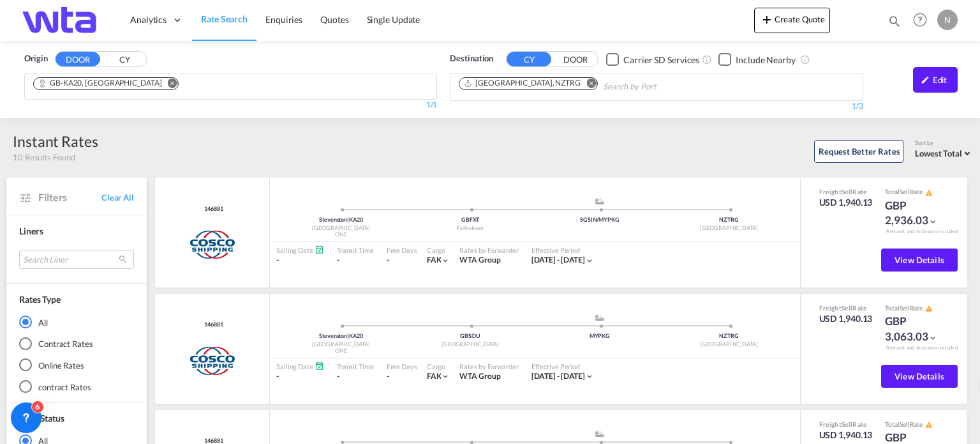  What do you see at coordinates (489, 366) in the screenshot?
I see `div: Rates by Forwarder` at bounding box center [489, 366].